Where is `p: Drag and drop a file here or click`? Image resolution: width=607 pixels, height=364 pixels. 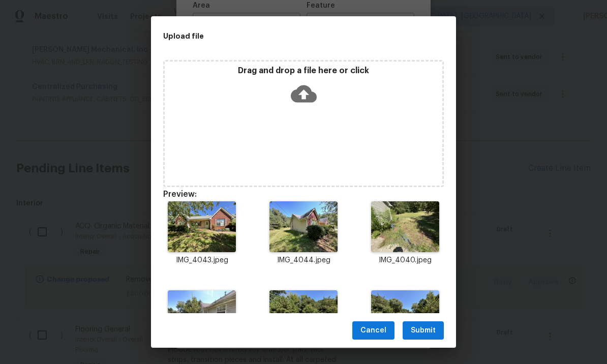
p: Drag and drop a file here or click is located at coordinates (304, 71).